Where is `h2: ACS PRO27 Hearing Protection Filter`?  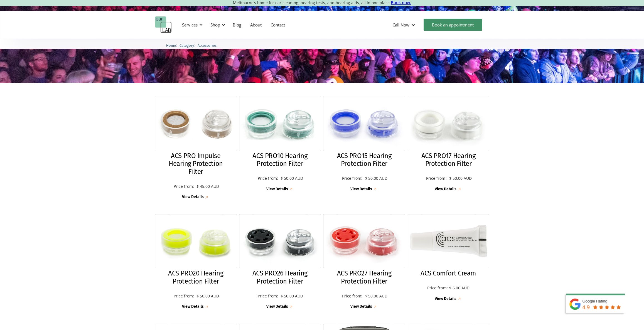 h2: ACS PRO27 Hearing Protection Filter is located at coordinates (364, 278).